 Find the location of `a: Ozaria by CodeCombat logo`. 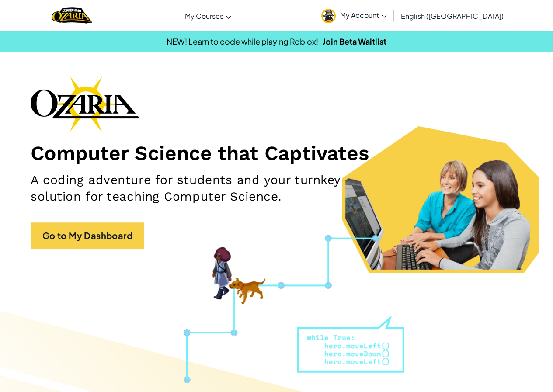

a: Ozaria by CodeCombat logo is located at coordinates (72, 15).